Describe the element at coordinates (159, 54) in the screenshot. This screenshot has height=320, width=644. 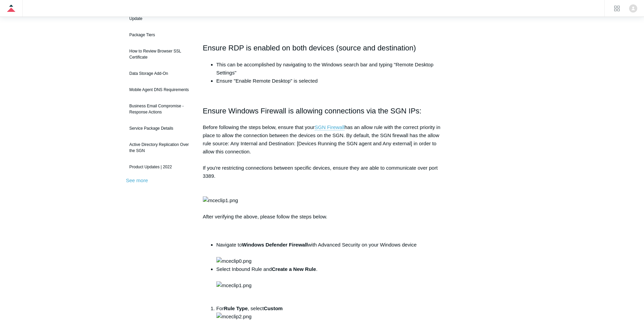
I see `a: How to Review Browser SSL Certificate` at that location.